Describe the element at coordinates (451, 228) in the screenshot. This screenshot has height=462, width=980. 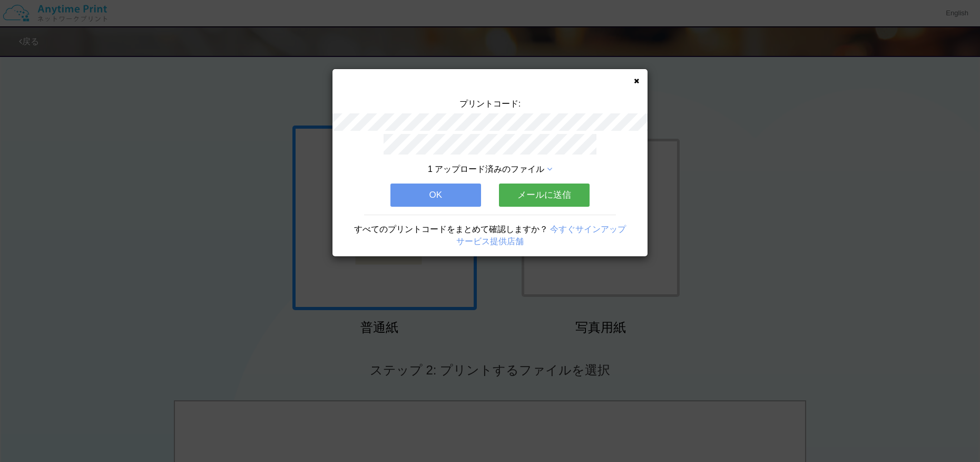
I see `span: すべてのプリントコードをまとめて確認しますか？` at that location.